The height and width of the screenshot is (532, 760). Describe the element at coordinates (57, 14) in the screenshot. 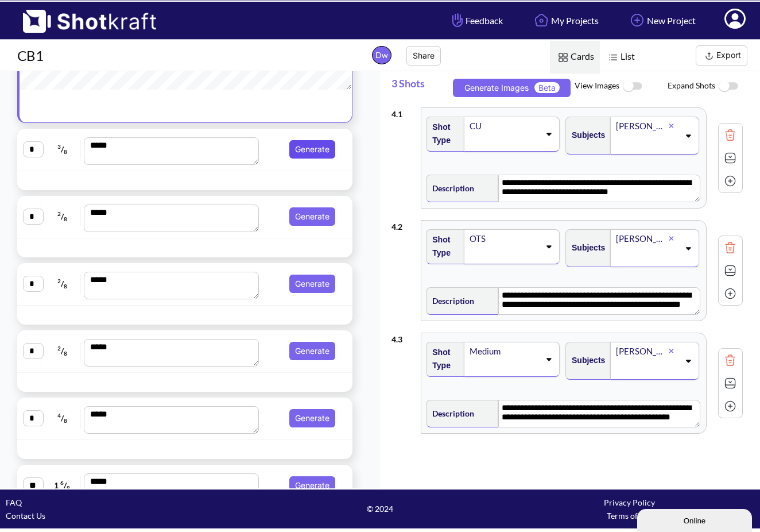

I see `div: Online` at that location.